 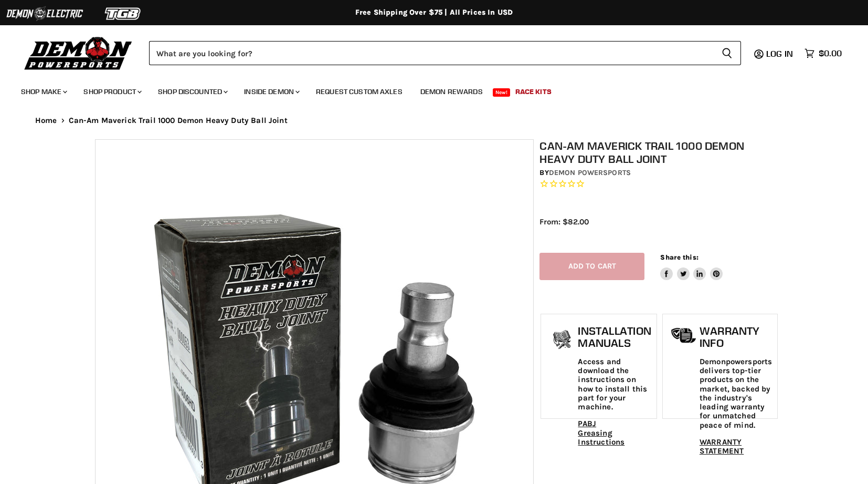 I want to click on a: $0.00, so click(x=823, y=53).